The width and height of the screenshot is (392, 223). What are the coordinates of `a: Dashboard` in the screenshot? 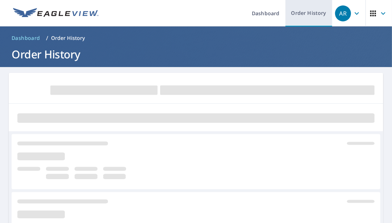 It's located at (26, 38).